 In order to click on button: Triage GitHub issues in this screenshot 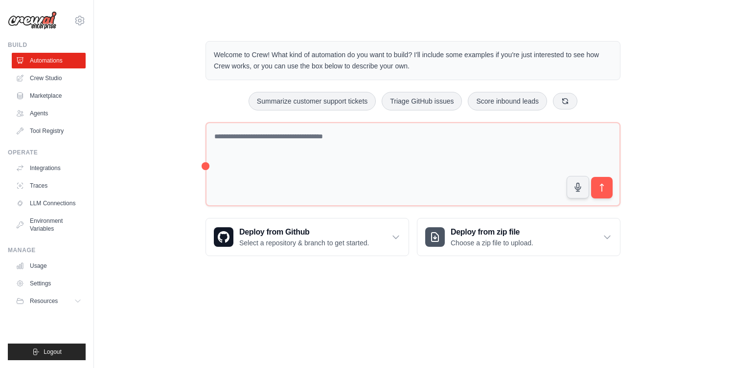, I will do `click(422, 101)`.